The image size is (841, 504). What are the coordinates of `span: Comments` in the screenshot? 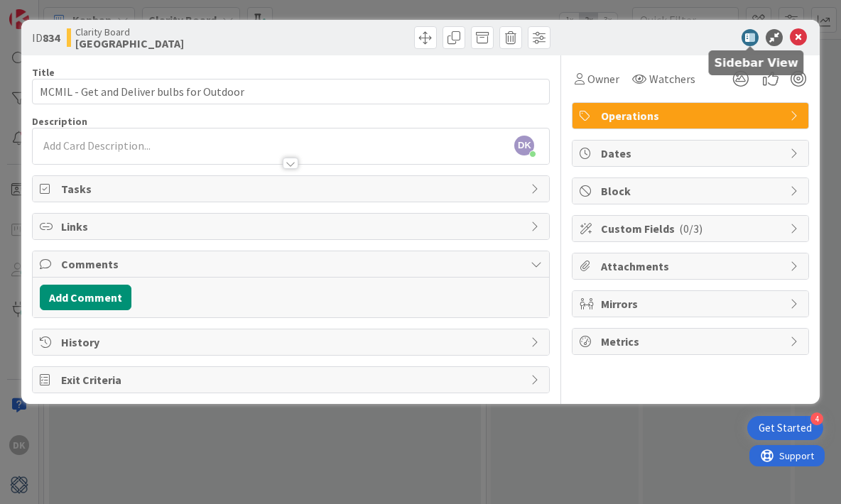 It's located at (293, 264).